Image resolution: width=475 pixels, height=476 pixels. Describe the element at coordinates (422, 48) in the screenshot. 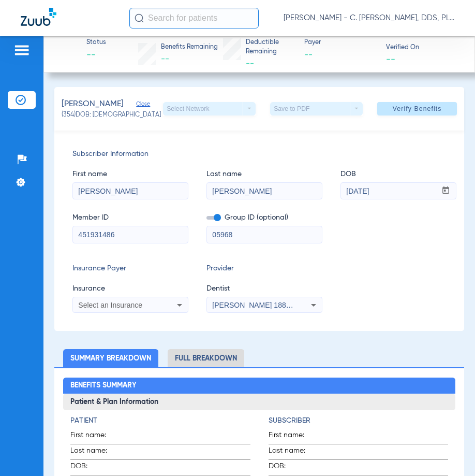

I see `span: Verified On` at that location.